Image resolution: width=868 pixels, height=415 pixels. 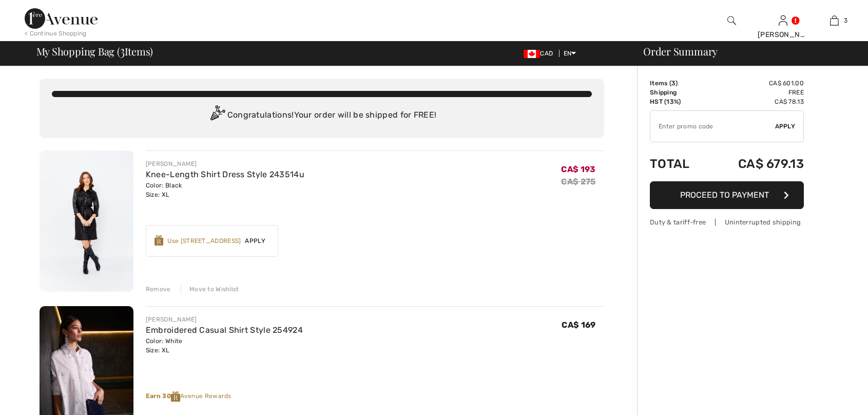 What do you see at coordinates (210, 289) in the screenshot?
I see `div: Move to Wishlist` at bounding box center [210, 289].